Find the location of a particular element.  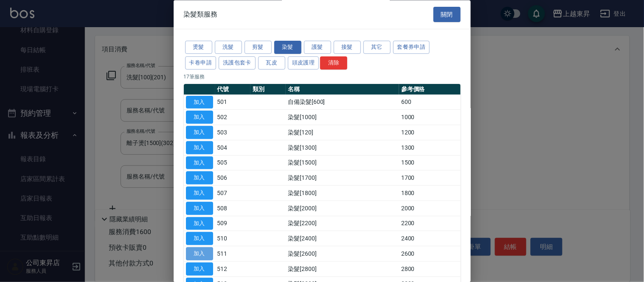

td: 1300 is located at coordinates (430, 148).